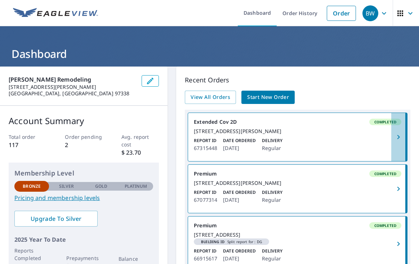  What do you see at coordinates (231, 242) in the screenshot?
I see `span: Split report for : DG` at bounding box center [231, 242].